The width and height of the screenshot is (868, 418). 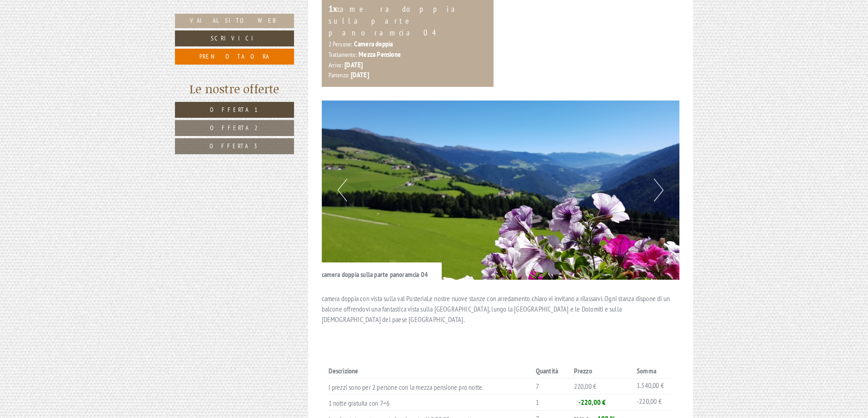 What do you see at coordinates (234, 56) in the screenshot?
I see `a: Prenota ora` at bounding box center [234, 56].